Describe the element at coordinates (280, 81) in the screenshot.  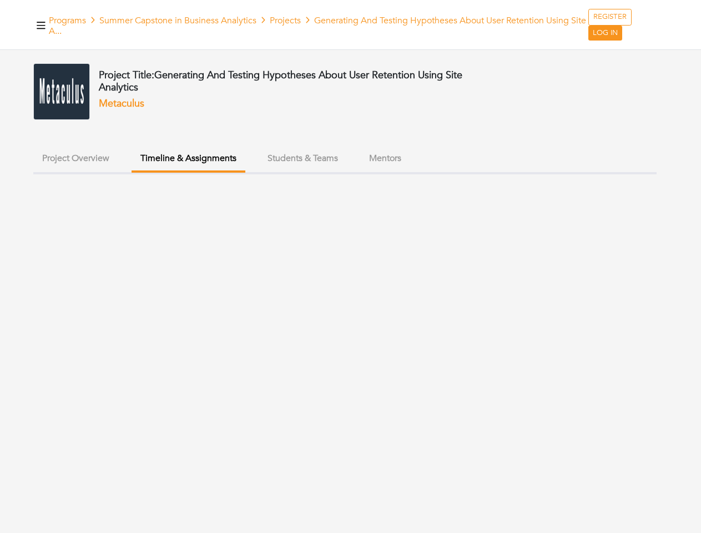
I see `span: Generating And Testing Hypotheses About User Retention Using Site Analytics` at that location.